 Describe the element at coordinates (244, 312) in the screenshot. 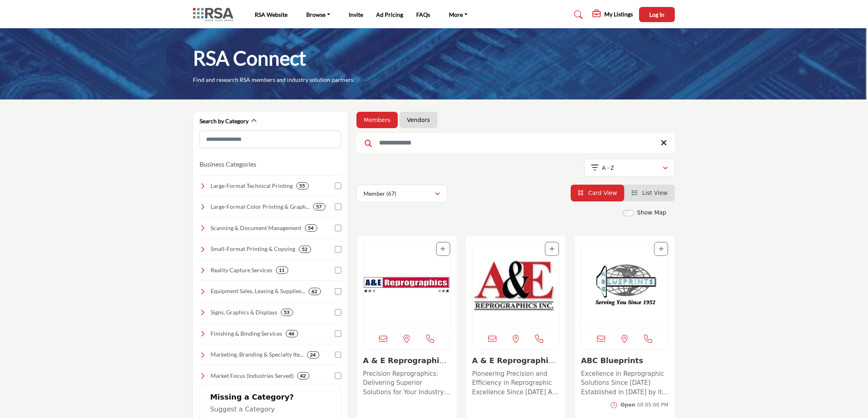

I see `h4: Signs, Graphics & Displays: Exterior/interior building signs, trade show booths, event displays, ...` at that location.